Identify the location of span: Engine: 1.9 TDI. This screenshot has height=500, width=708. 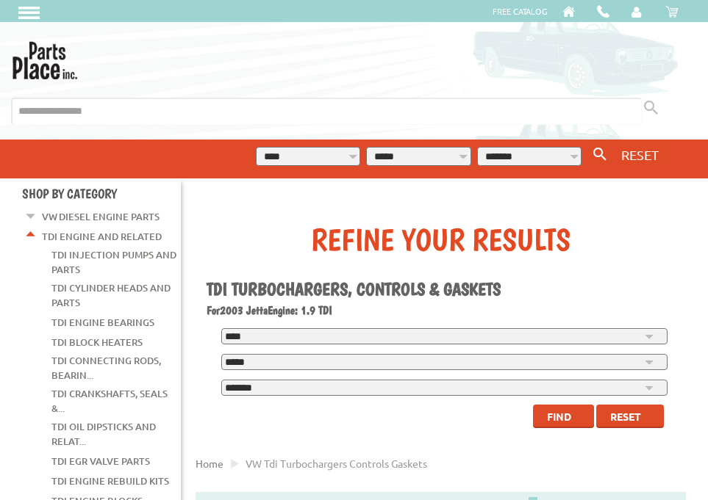
(300, 310).